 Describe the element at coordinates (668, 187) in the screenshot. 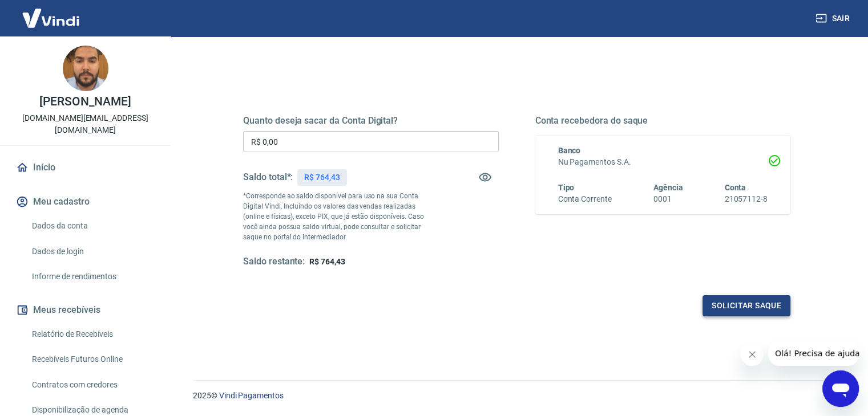

I see `span: Agência` at that location.